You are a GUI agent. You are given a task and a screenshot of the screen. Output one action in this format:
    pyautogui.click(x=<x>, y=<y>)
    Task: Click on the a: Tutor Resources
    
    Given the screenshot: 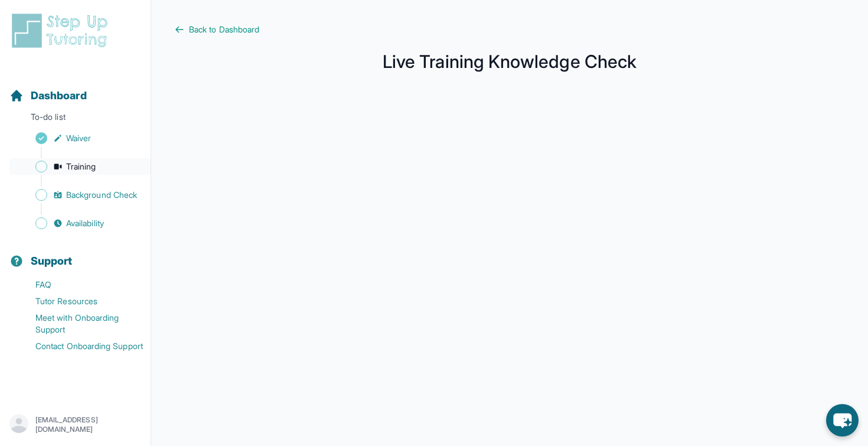 What is the action you would take?
    pyautogui.click(x=79, y=301)
    